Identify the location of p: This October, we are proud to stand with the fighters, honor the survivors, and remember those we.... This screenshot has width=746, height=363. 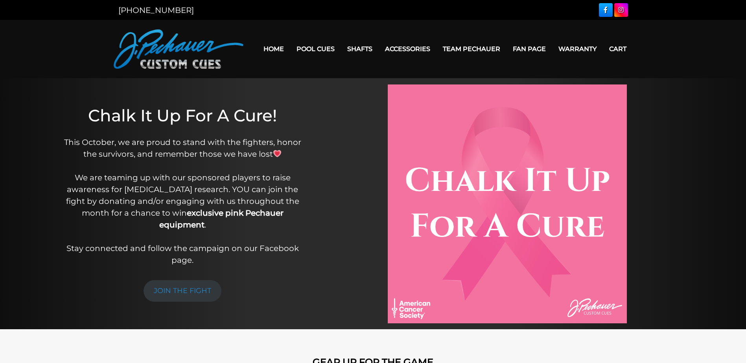
(182, 201).